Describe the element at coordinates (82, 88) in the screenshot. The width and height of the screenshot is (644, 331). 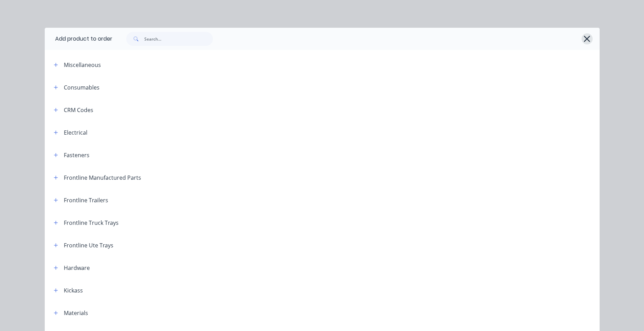
I see `div: Consumables` at that location.